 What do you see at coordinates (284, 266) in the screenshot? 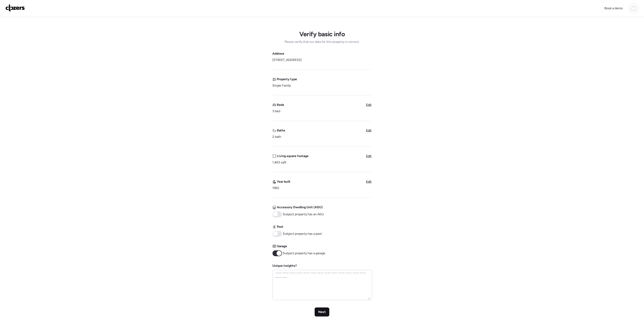
I see `label: Unique insights?` at bounding box center [284, 266].